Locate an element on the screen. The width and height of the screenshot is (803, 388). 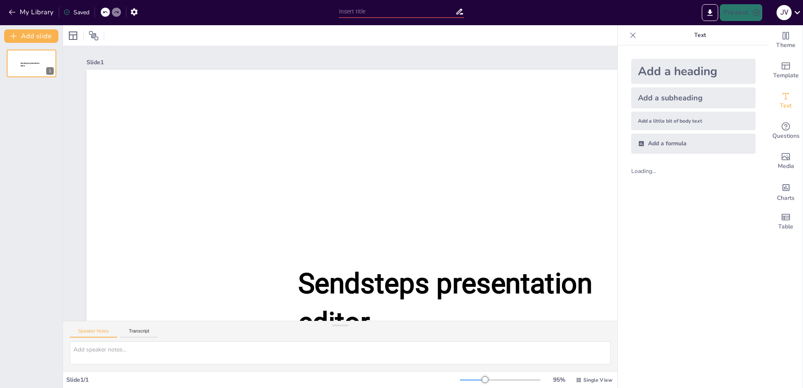
div: Add charts and graphs is located at coordinates (786, 192).